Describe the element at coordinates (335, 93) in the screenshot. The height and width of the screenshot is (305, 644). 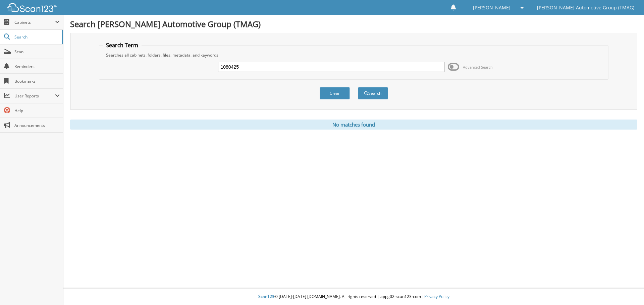
I see `button: Clear` at that location.